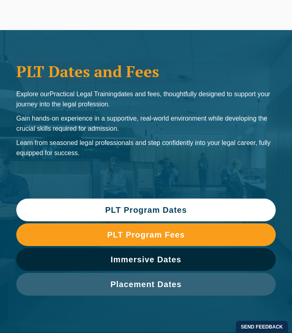 Image resolution: width=292 pixels, height=333 pixels. Describe the element at coordinates (146, 260) in the screenshot. I see `span: Immersive Dates` at that location.